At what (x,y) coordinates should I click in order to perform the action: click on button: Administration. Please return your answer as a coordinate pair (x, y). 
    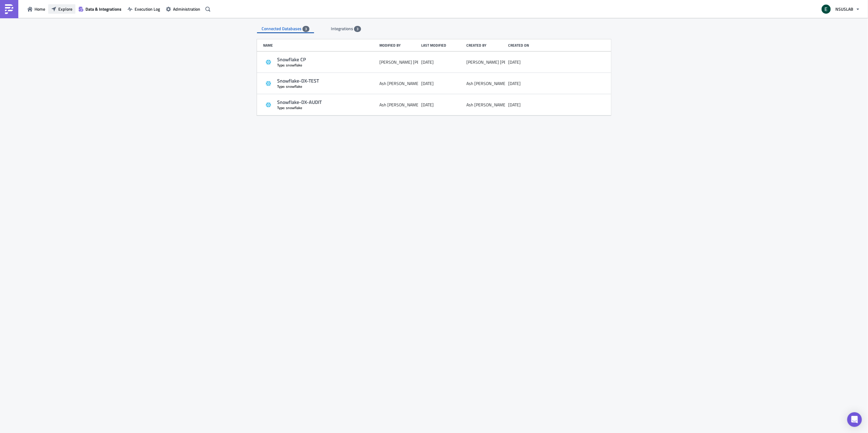
    Looking at the image, I should click on (183, 9).